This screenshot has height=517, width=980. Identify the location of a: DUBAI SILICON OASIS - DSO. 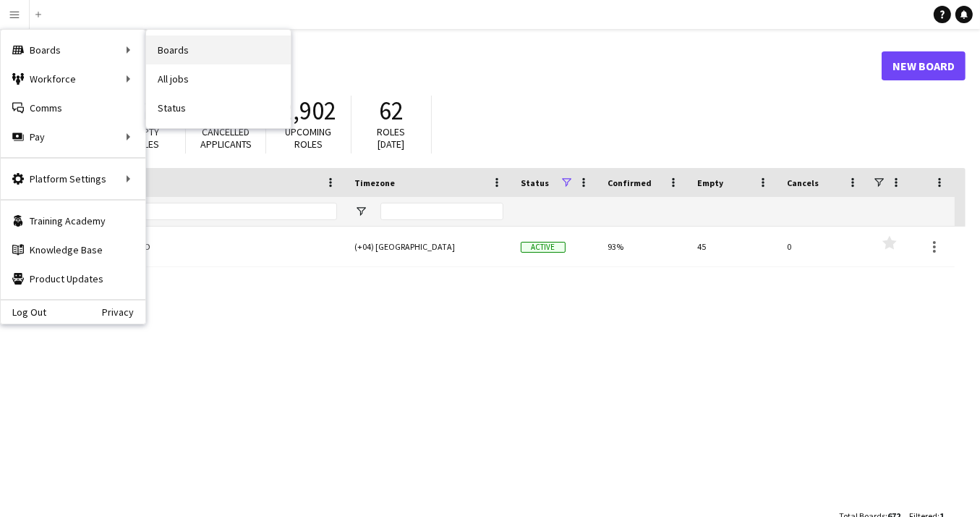
(185, 247).